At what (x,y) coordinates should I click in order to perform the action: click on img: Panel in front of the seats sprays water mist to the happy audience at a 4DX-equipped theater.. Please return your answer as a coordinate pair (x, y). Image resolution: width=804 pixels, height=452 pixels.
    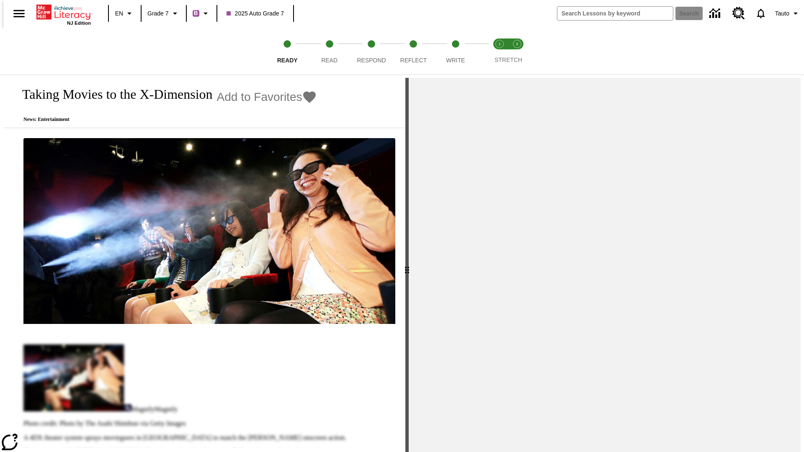
    Looking at the image, I should click on (209, 231).